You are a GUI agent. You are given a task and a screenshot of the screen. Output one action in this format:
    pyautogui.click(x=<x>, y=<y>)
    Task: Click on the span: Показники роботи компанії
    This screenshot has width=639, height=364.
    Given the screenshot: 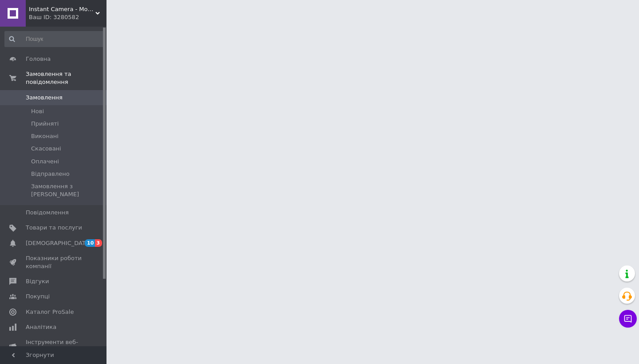 What is the action you would take?
    pyautogui.click(x=54, y=262)
    